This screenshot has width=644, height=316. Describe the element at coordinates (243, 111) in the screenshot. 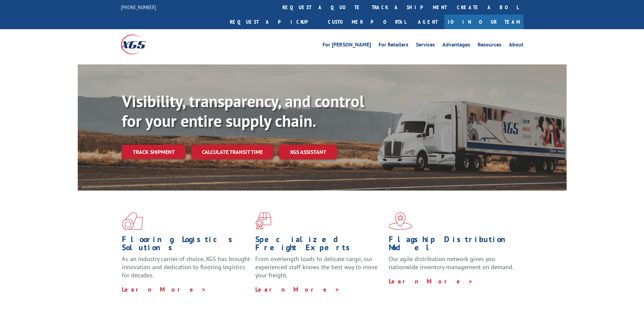

I see `b: Visibility, transparency, and control for your entire supply chain.` at that location.